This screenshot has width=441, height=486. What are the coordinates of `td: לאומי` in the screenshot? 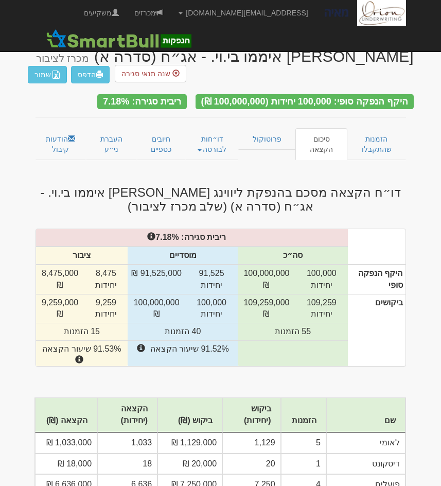 It's located at (366, 443).